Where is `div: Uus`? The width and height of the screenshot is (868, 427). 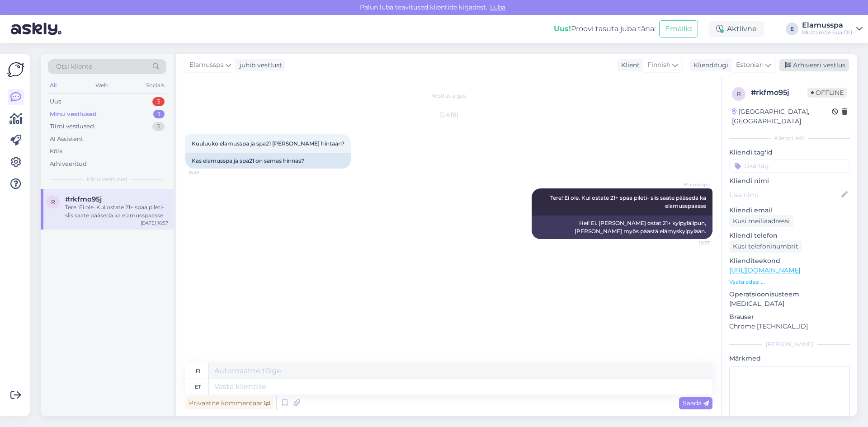
div: Uus is located at coordinates (55, 102).